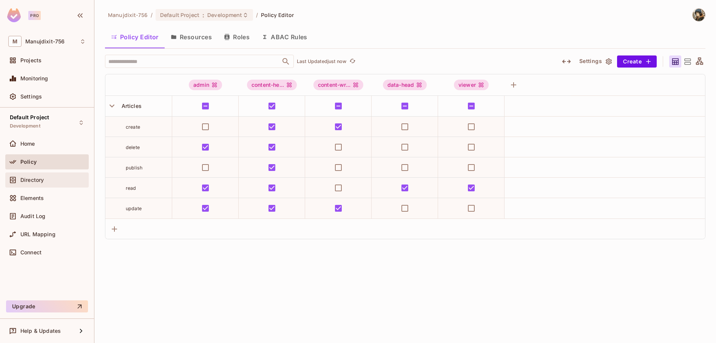 Image resolution: width=716 pixels, height=343 pixels. Describe the element at coordinates (34, 79) in the screenshot. I see `span: Monitoring` at that location.